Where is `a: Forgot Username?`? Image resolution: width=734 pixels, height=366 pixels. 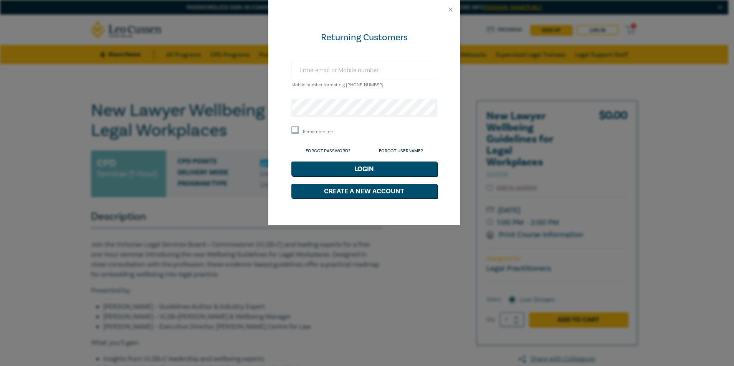
a: Forgot Username? is located at coordinates (401, 151).